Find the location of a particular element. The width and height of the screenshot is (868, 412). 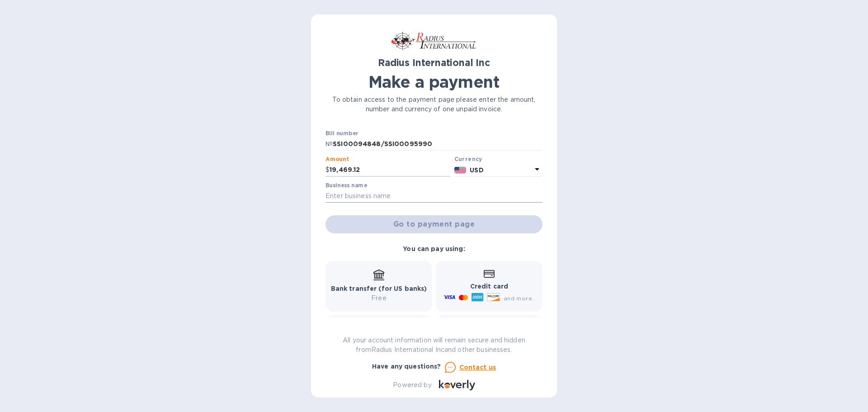

p: № is located at coordinates (329, 143).